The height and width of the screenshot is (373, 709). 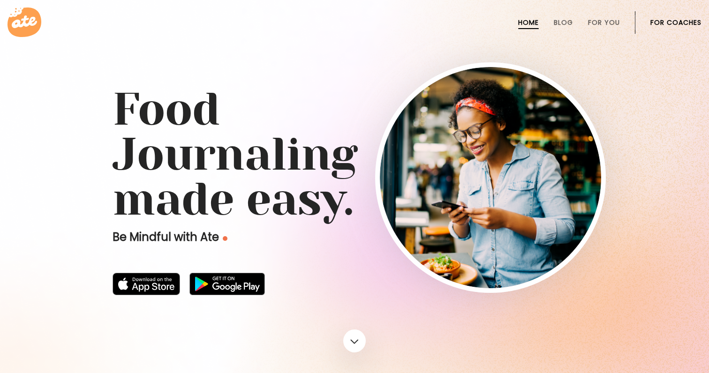 What do you see at coordinates (529, 23) in the screenshot?
I see `a: Home` at bounding box center [529, 23].